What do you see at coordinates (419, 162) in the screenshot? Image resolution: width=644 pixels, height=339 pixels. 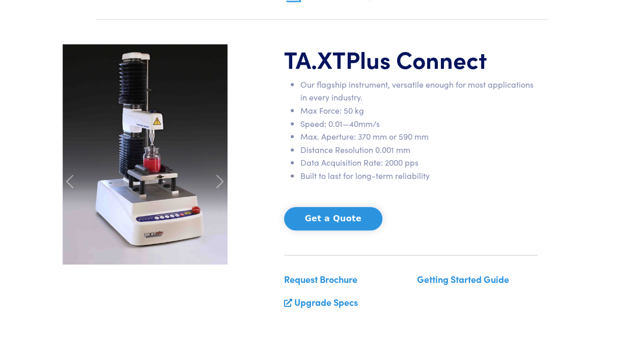 I see `li: Data Acquisition Rate: 2000 pps` at bounding box center [419, 162].